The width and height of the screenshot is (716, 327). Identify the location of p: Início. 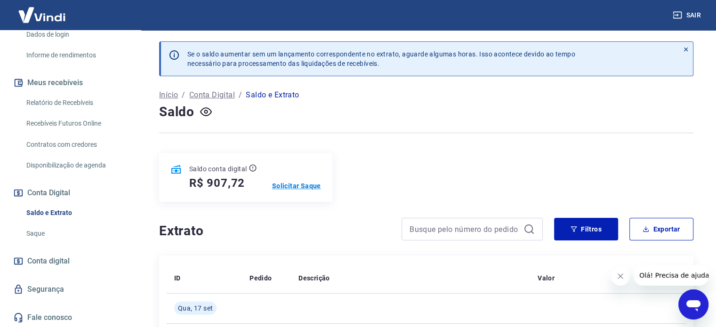
(169, 95).